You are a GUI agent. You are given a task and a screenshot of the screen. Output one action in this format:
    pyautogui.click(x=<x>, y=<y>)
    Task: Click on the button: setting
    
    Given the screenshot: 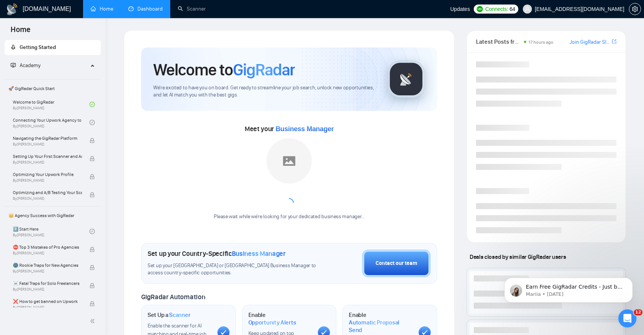 What is the action you would take?
    pyautogui.click(x=635, y=9)
    